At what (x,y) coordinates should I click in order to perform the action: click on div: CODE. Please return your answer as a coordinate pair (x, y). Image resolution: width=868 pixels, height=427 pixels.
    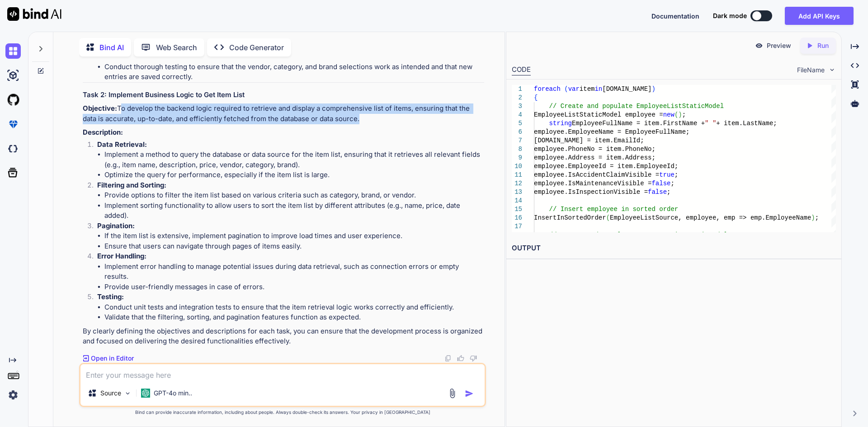
    Looking at the image, I should click on (521, 70).